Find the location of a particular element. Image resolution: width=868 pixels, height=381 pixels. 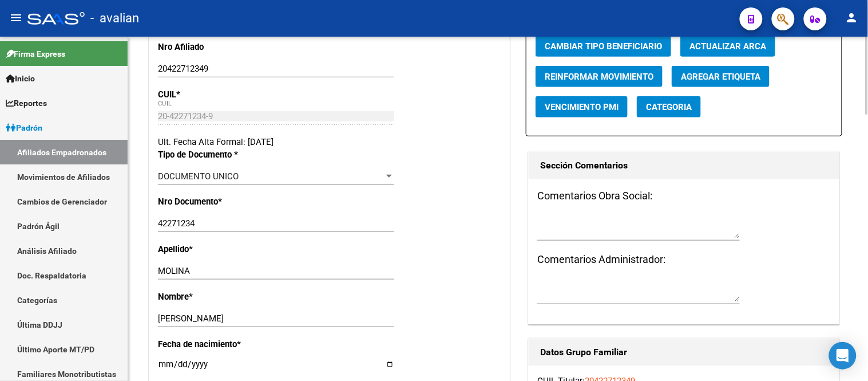

span: Reportes is located at coordinates (26, 103).